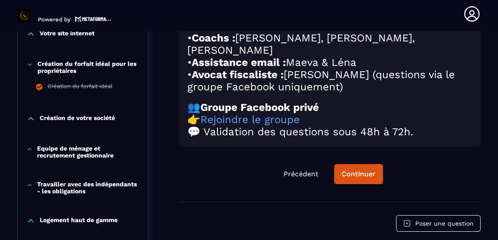 The image size is (498, 240). I want to click on p: Travailler avec des indépendants - les obligations, so click(88, 188).